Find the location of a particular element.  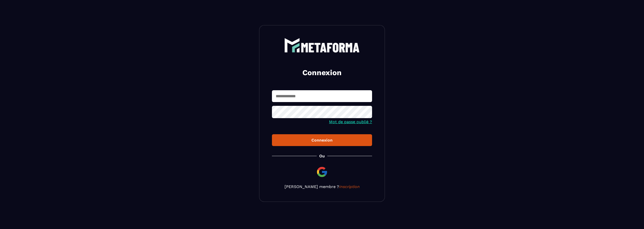

img: google is located at coordinates (322, 172).